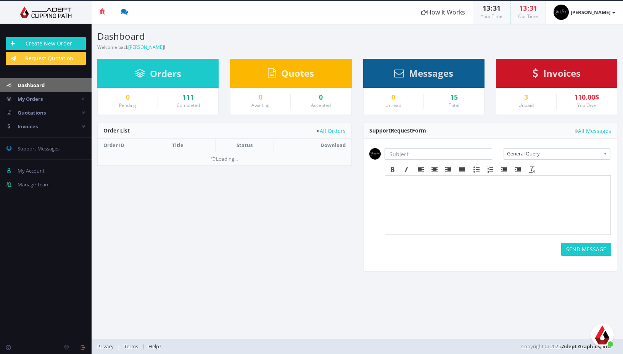  What do you see at coordinates (477, 169) in the screenshot?
I see `div: Bullet list` at bounding box center [477, 169].